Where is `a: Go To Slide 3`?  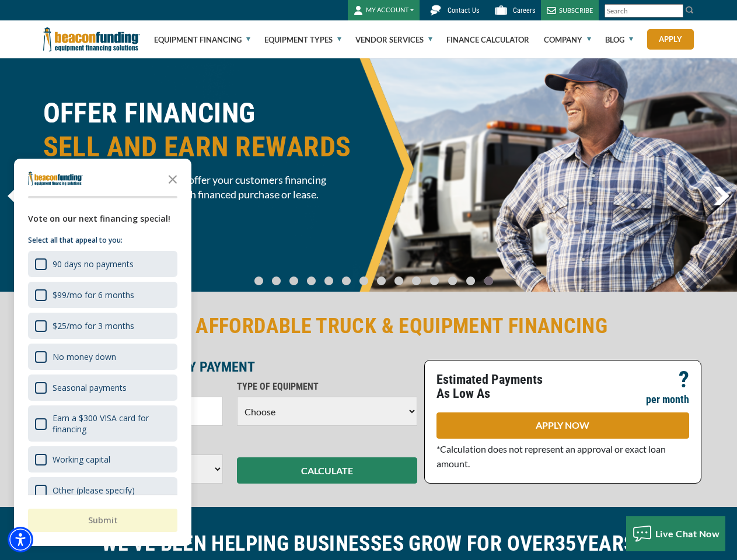
a: Go To Slide 3 is located at coordinates (312, 281).